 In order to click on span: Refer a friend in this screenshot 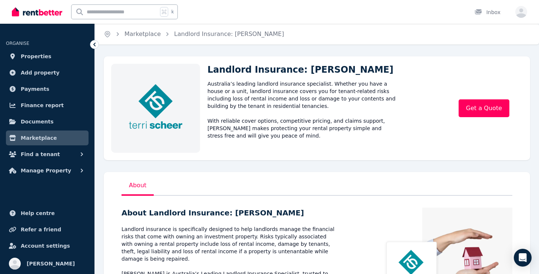, I will do `click(41, 229)`.